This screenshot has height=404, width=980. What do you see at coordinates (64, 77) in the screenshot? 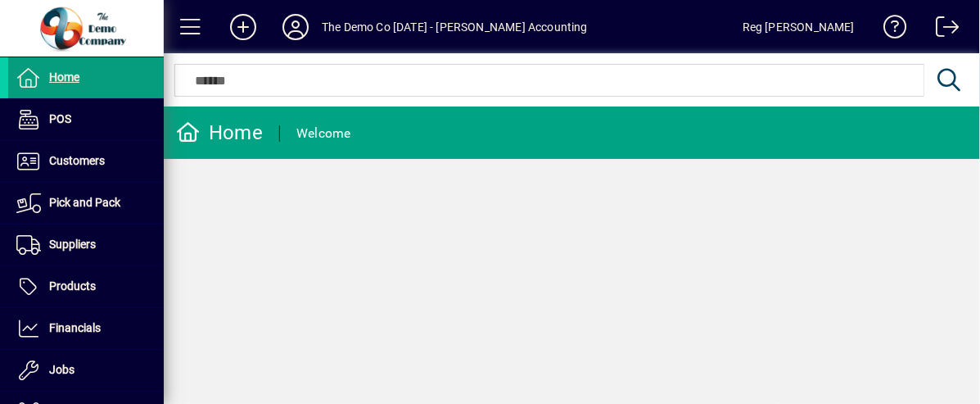
I see `span: Home` at bounding box center [64, 77].